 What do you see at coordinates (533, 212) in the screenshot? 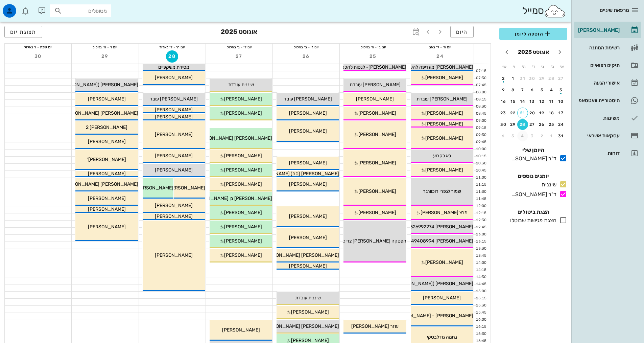
I see `h4: הצגת ביטולים` at bounding box center [533, 212].